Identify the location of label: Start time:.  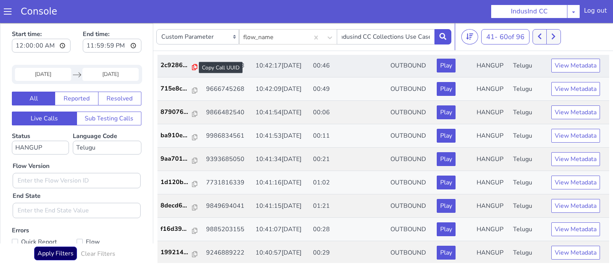
(41, 18).